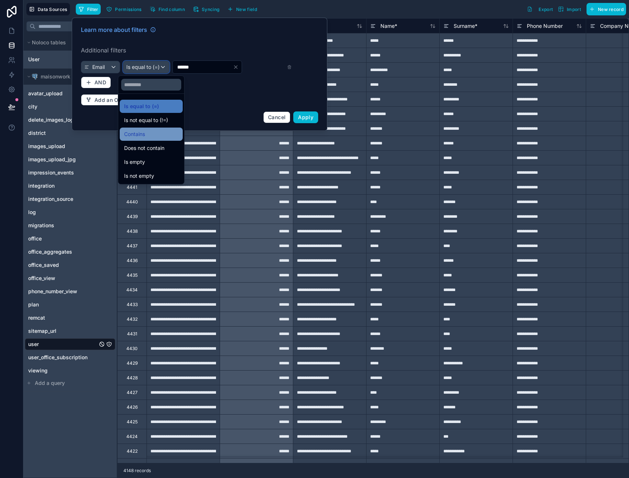 This screenshot has height=478, width=629. What do you see at coordinates (132, 290) in the screenshot?
I see `div: 4434` at bounding box center [132, 290].